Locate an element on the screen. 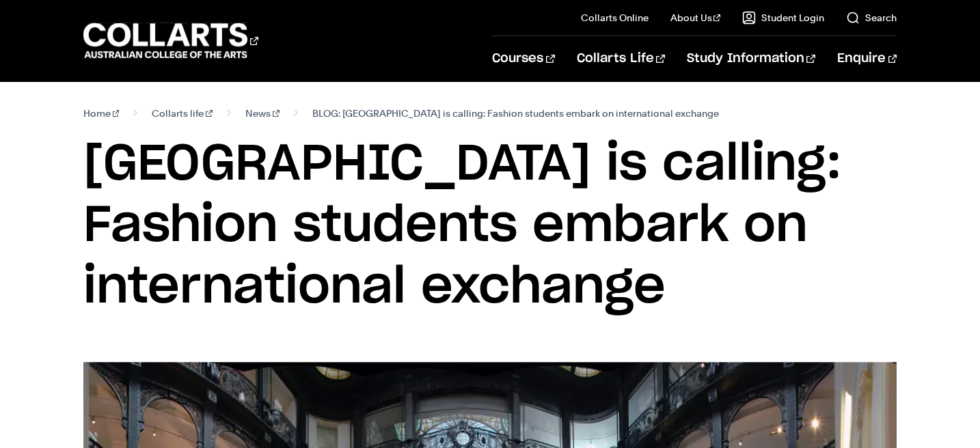 This screenshot has width=980, height=448. div: Go to homepage is located at coordinates (171, 41).